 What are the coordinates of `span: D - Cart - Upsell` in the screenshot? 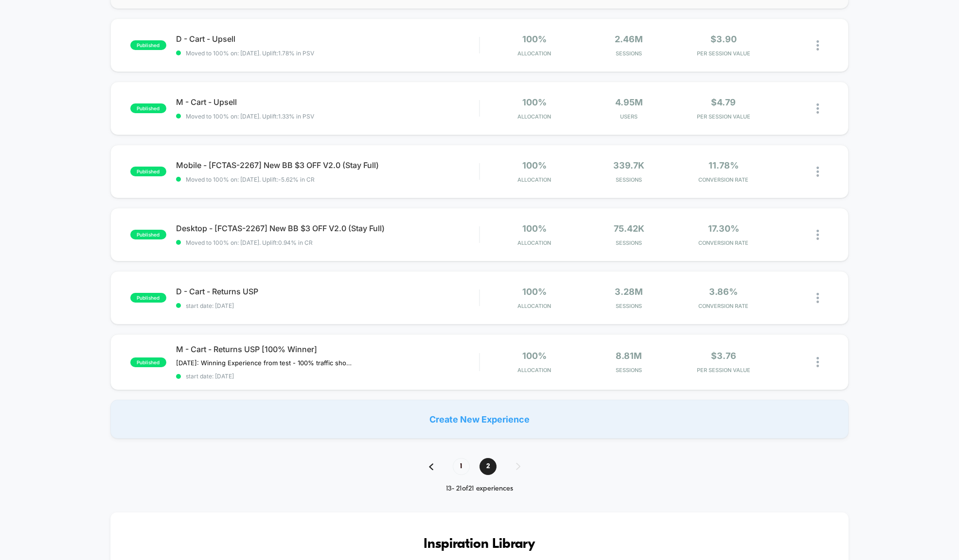 It's located at (327, 39).